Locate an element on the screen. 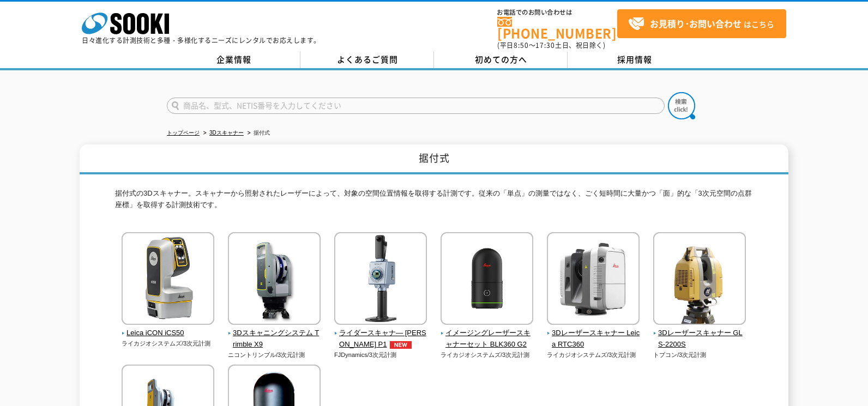  a: トップページ is located at coordinates (183, 133).